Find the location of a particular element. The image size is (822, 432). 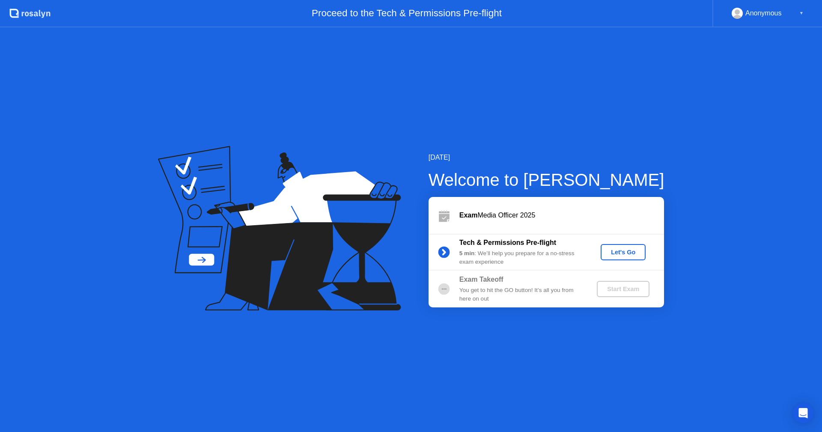

button: Let's Go is located at coordinates (623, 252).